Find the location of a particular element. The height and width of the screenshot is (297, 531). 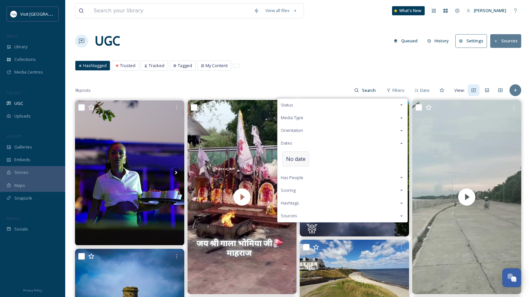

span: SnapLink is located at coordinates (23, 198).